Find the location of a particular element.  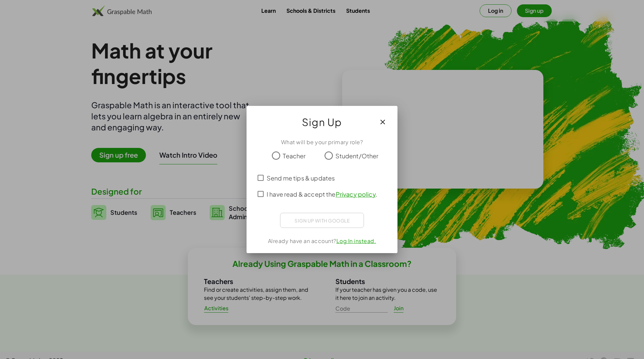

span: Teacher is located at coordinates (295, 155).